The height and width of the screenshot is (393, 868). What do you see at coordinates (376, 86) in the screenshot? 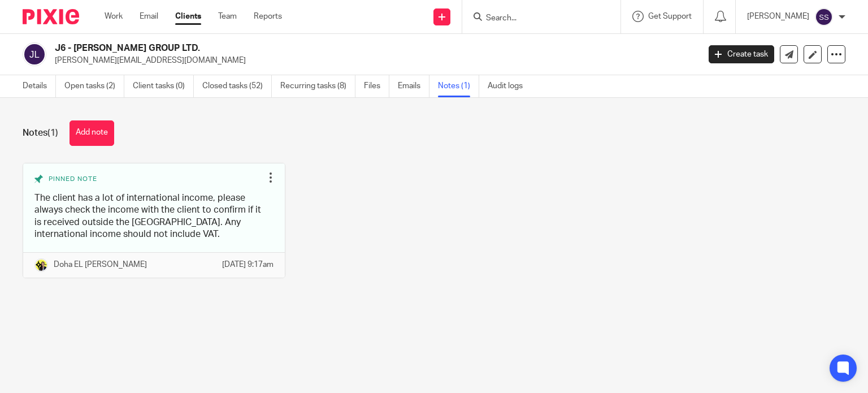
I see `a: Files` at bounding box center [376, 86].